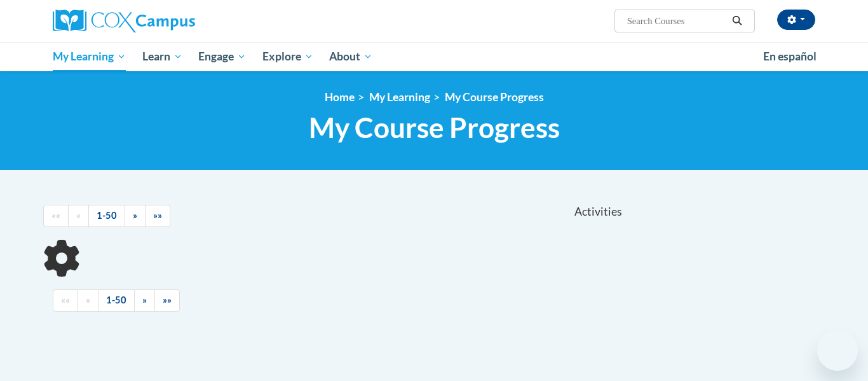  I want to click on span: En español, so click(790, 56).